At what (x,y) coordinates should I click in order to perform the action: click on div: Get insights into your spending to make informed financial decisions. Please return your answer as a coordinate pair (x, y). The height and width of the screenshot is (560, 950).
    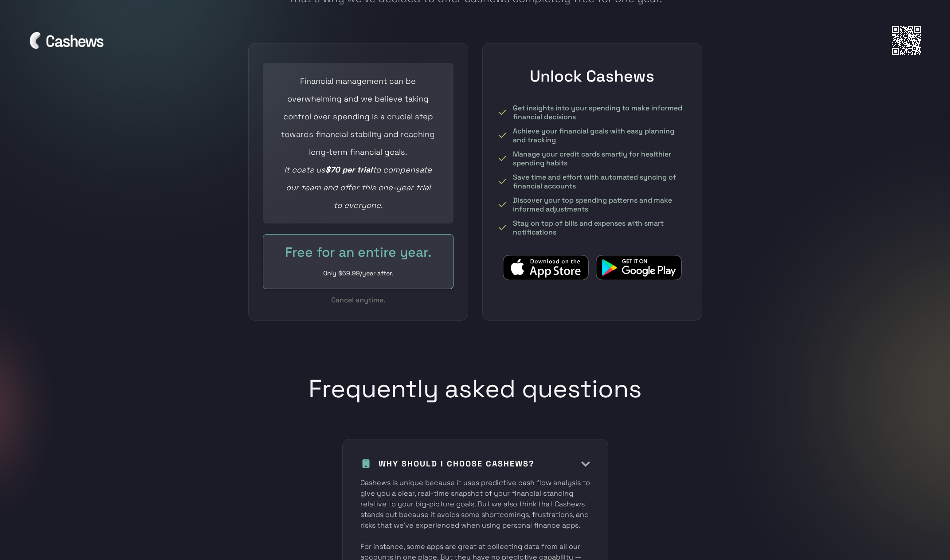
    Looking at the image, I should click on (600, 113).